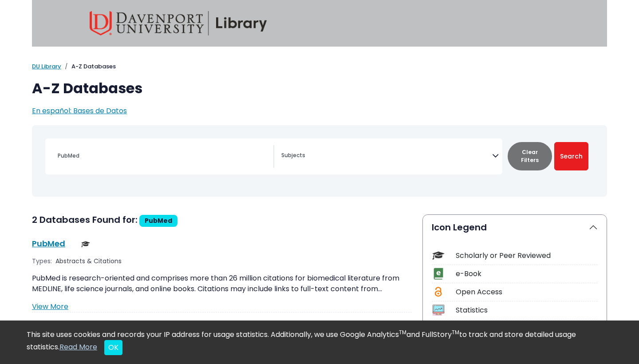  Describe the element at coordinates (527, 292) in the screenshot. I see `div: Open Access` at that location.